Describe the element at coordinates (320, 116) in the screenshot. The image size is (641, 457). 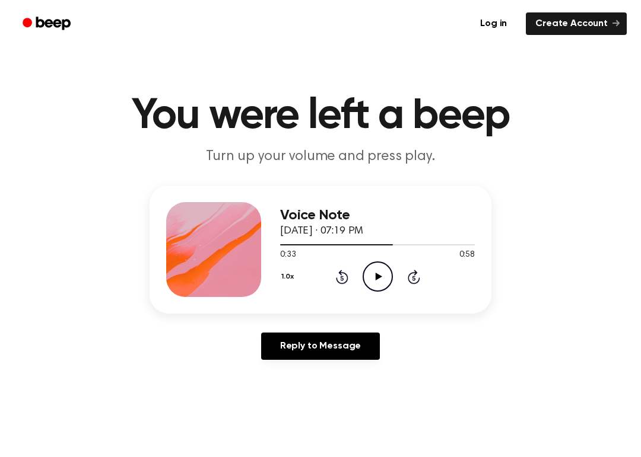
I see `h1: You were left a beep` at that location.